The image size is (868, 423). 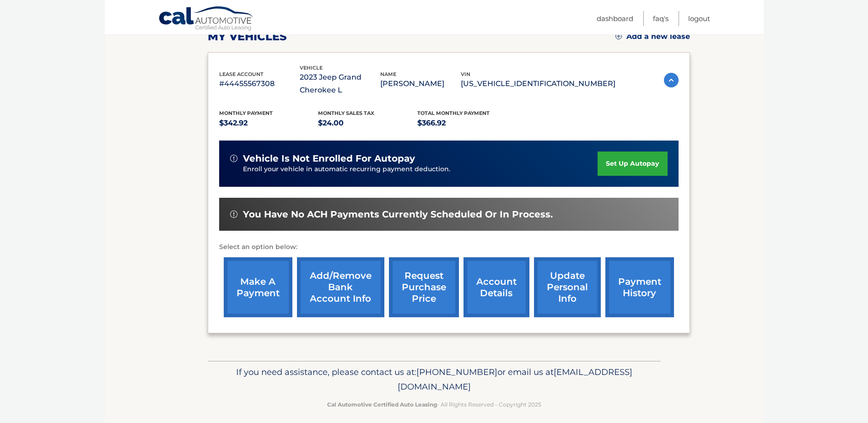 What do you see at coordinates (241, 74) in the screenshot?
I see `span: lease account` at bounding box center [241, 74].